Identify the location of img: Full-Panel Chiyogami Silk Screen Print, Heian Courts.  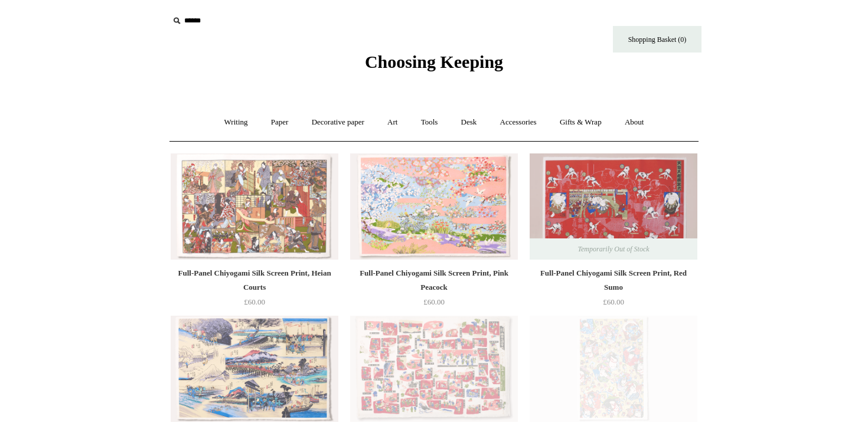
(254, 206).